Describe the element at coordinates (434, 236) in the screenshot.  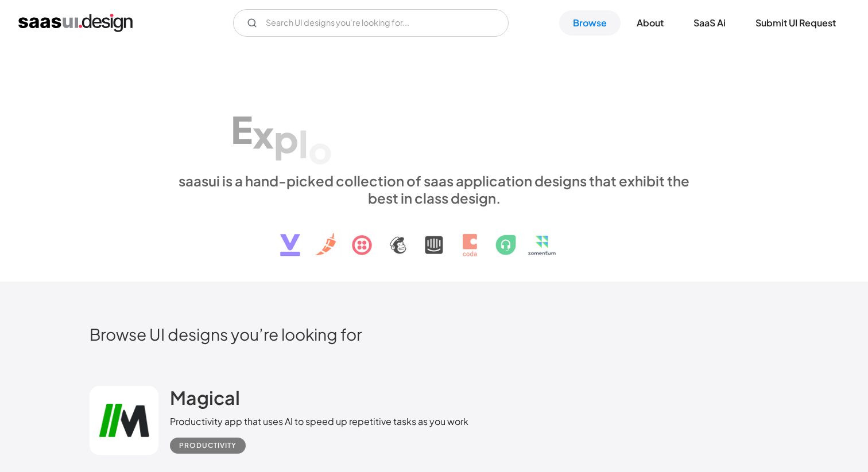
I see `img: text, icon, saas logo` at that location.